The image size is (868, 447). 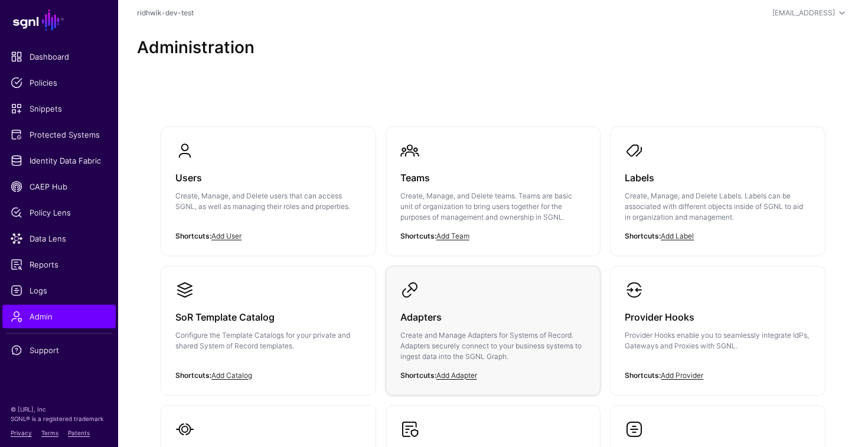 What do you see at coordinates (59, 187) in the screenshot?
I see `span: CAEP Hub` at bounding box center [59, 187].